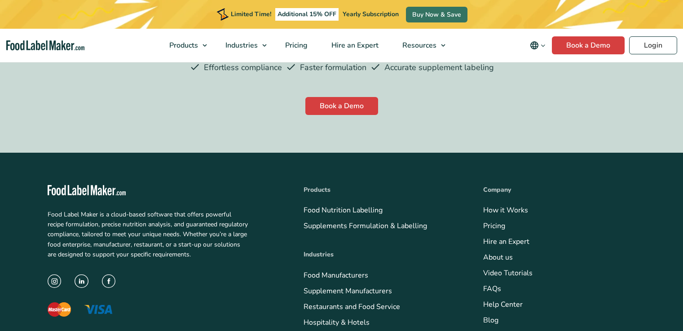 This screenshot has width=683, height=331. Describe the element at coordinates (653, 45) in the screenshot. I see `a: Login` at that location.